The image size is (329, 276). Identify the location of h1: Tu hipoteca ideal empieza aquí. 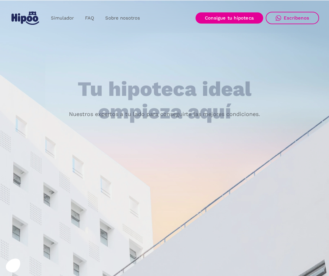
(164, 100).